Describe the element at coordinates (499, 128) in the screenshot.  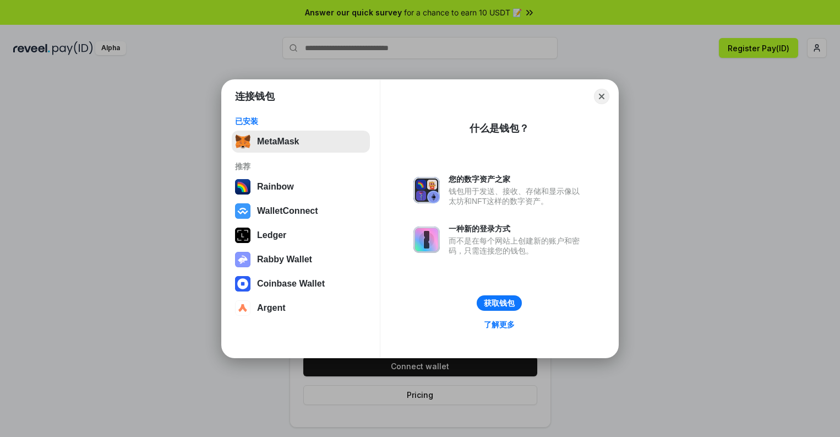
I see `div: 什么是钱包？` at that location.